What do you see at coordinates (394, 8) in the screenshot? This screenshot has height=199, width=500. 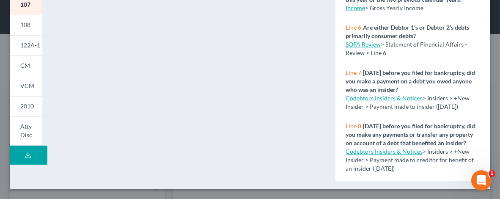 I see `span: > Gross Yearly Income` at bounding box center [394, 8].